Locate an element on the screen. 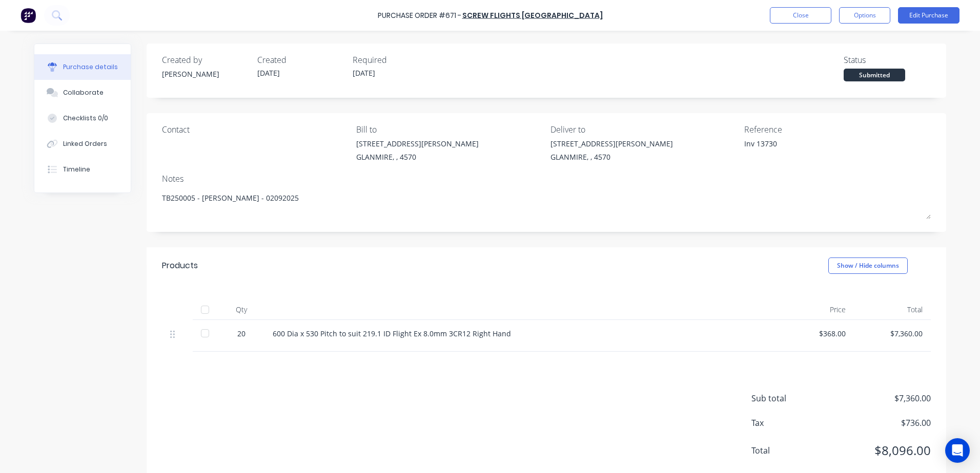  div: Purchase Order #671 - is located at coordinates (420, 16).